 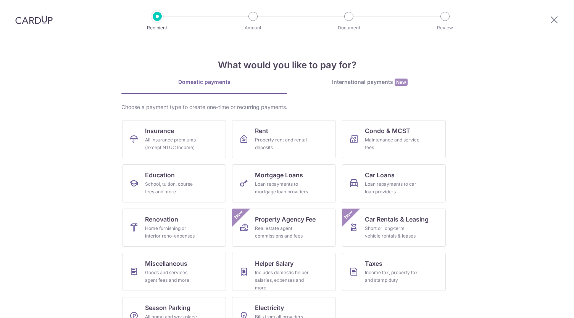 I want to click on a: MiscellaneousGoods and services, agent fees and more, so click(x=174, y=272).